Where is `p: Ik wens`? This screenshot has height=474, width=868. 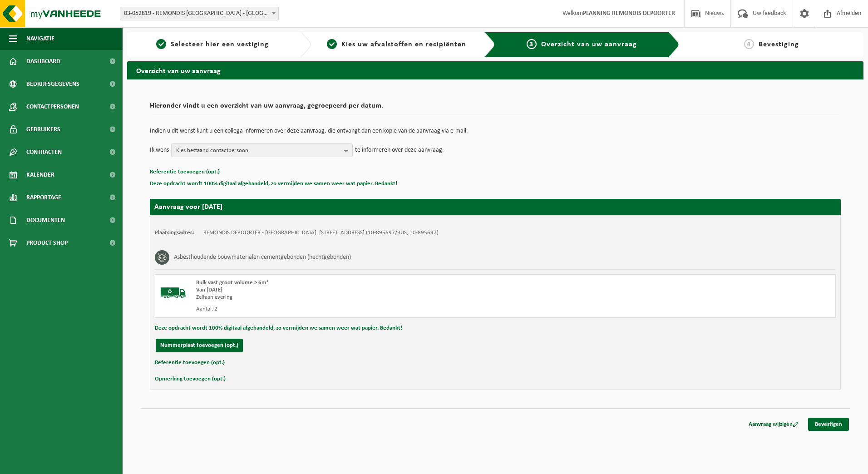
p: Ik wens is located at coordinates (159, 150).